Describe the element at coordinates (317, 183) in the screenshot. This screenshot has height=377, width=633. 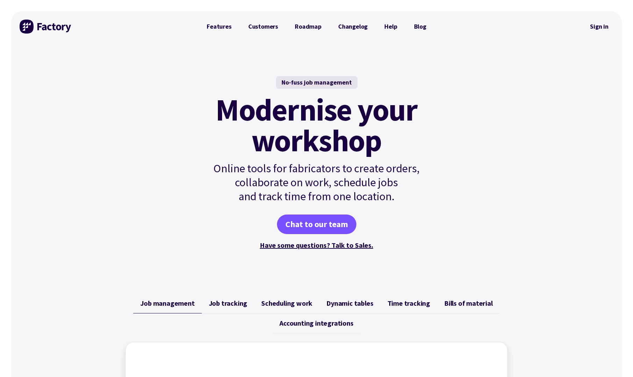
I see `p: Online tools for fabricators to create orders, collaborate on work, schedule jobs and track time ...` at that location.